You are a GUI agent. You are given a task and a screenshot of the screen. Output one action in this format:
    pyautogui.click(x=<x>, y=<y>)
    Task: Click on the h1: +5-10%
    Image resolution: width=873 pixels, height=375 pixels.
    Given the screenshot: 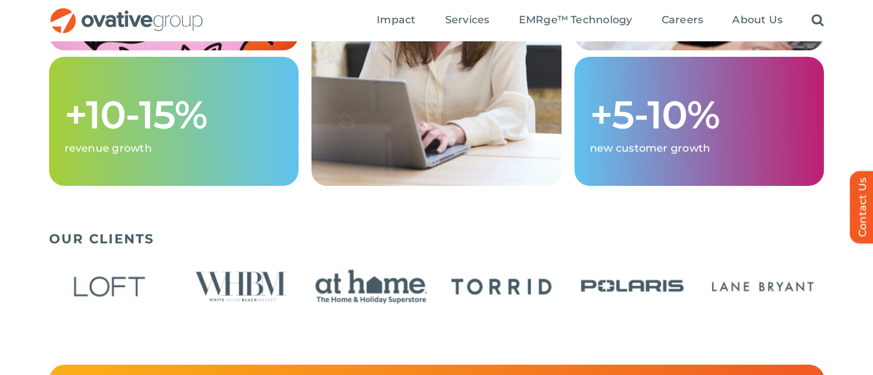 What is the action you would take?
    pyautogui.click(x=699, y=115)
    